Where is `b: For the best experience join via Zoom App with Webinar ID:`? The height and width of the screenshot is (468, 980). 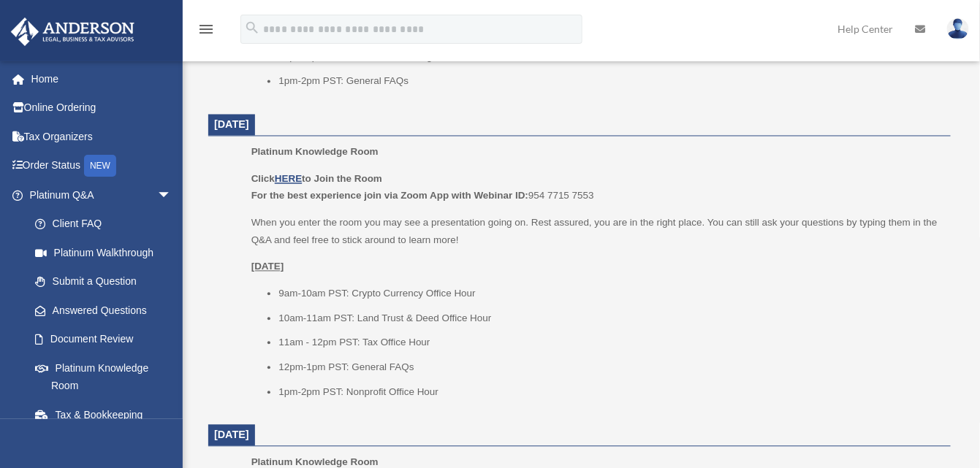 b: For the best experience join via Zoom App with Webinar ID: is located at coordinates (390, 196).